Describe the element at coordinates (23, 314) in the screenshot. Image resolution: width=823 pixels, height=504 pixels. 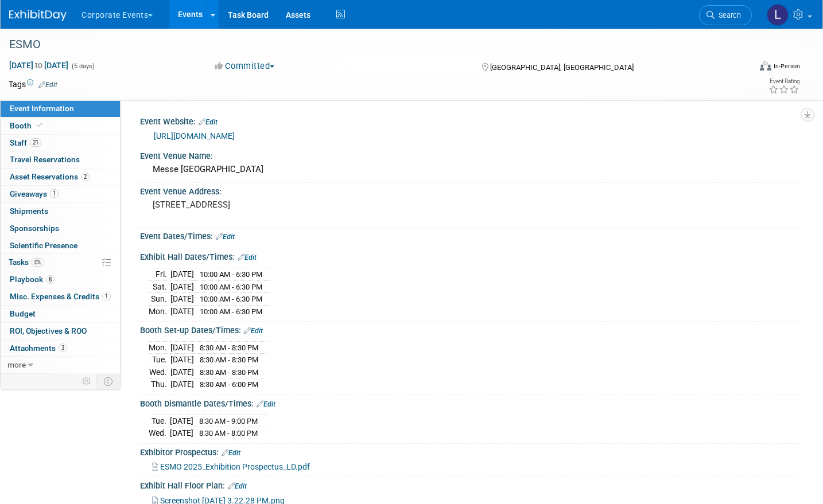
I see `span: Budget` at that location.